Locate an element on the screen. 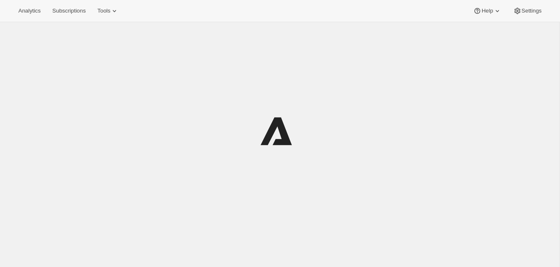  button: Help is located at coordinates (487, 11).